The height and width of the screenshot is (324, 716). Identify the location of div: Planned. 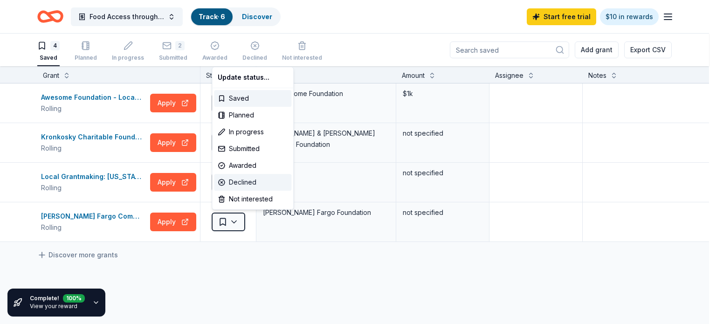
(253, 115).